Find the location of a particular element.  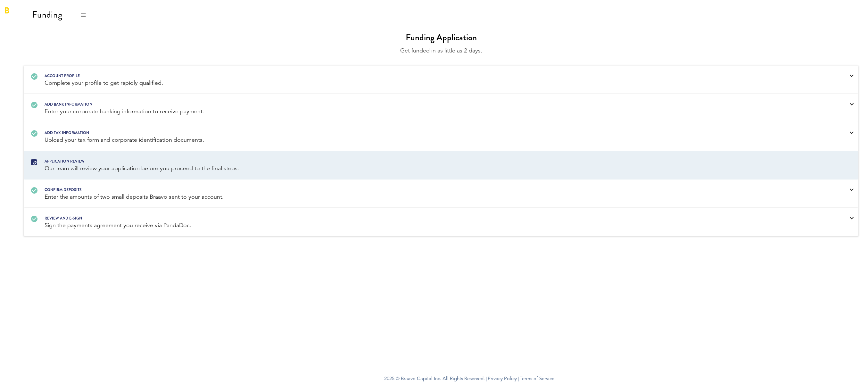

a: Application review Our team will review your application before you proceed to the final steps. is located at coordinates (441, 166).